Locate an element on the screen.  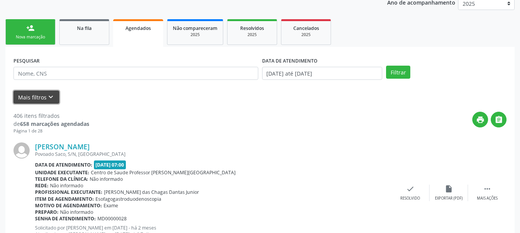
b: Preparo: is located at coordinates (47, 212).